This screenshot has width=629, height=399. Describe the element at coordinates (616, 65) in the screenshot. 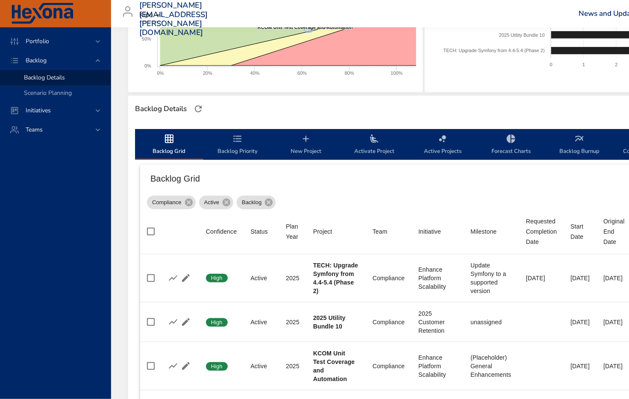

I see `text: 2` at that location.